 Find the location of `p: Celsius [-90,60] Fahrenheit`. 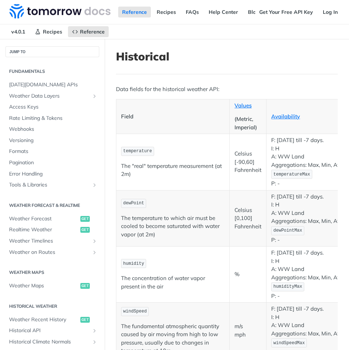

p: Celsius [-90,60] Fahrenheit is located at coordinates (248, 162).